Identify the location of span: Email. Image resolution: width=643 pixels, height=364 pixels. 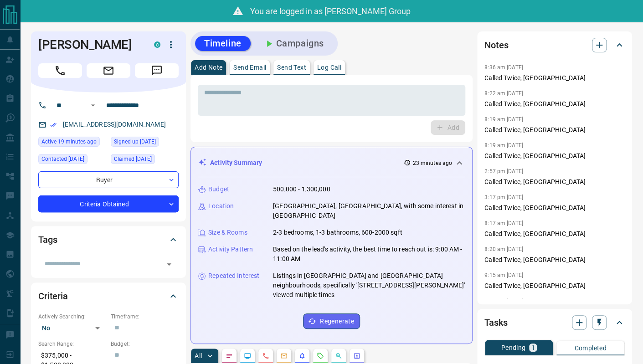
(108, 70).